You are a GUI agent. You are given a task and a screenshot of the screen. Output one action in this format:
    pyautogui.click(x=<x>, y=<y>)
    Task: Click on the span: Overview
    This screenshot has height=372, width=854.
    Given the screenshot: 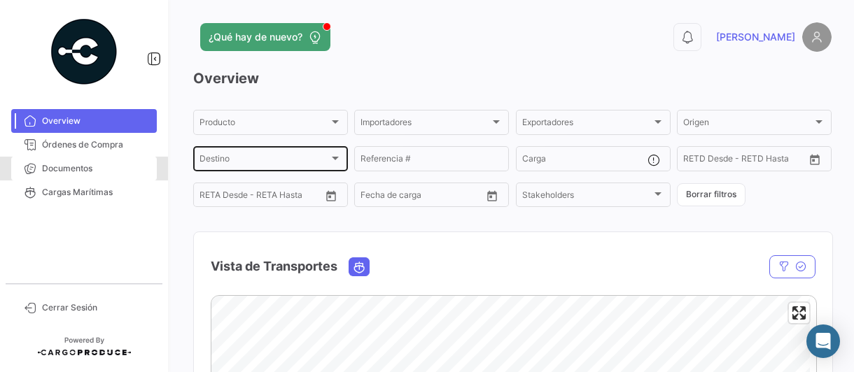 What is the action you would take?
    pyautogui.click(x=97, y=121)
    